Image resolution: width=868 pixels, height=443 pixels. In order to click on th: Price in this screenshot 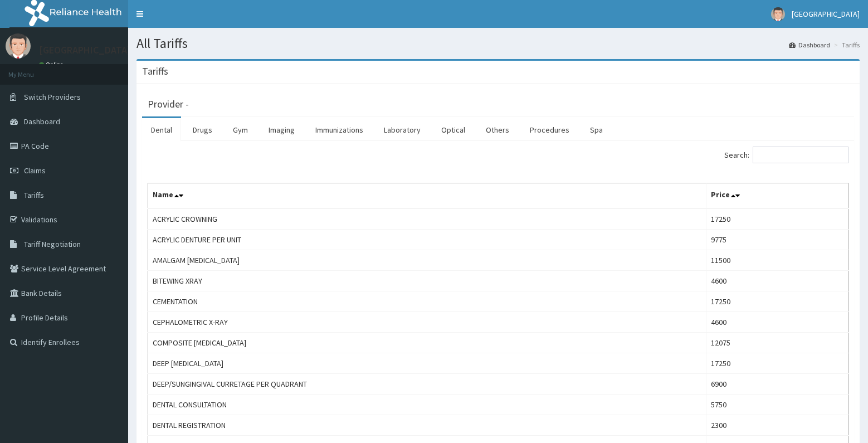, I will do `click(777, 196)`.